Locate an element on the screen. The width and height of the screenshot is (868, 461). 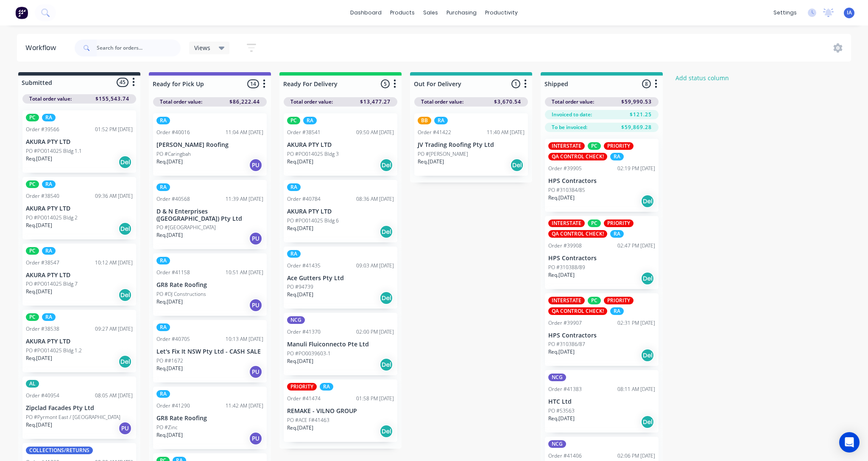
div: Order #41158 is located at coordinates (173, 273).